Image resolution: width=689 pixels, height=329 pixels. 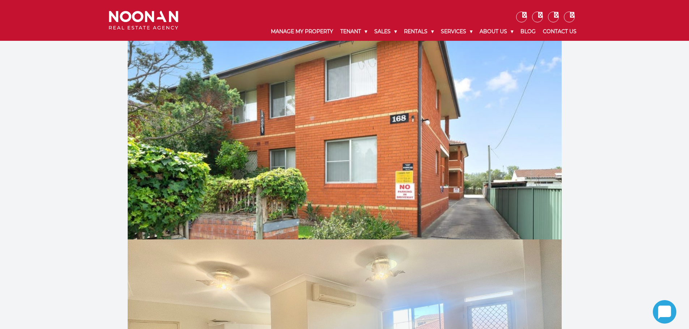 What do you see at coordinates (456, 31) in the screenshot?
I see `a: Services` at bounding box center [456, 31].